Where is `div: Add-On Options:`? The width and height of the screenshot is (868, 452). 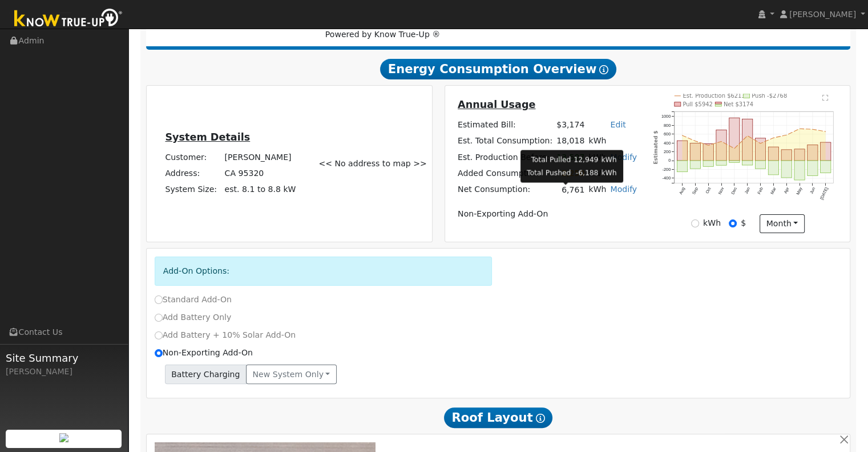 div: Add-On Options: is located at coordinates (324, 271).